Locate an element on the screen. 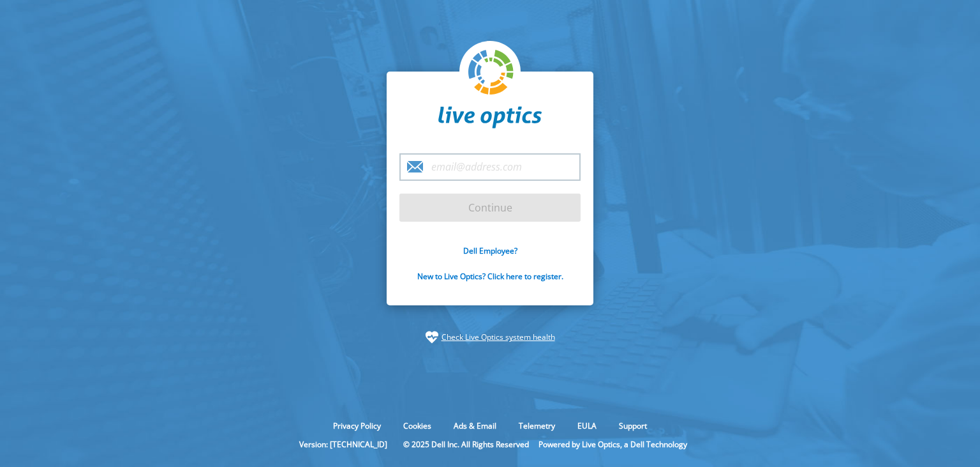 This screenshot has width=980, height=467. a: Support is located at coordinates (633, 425).